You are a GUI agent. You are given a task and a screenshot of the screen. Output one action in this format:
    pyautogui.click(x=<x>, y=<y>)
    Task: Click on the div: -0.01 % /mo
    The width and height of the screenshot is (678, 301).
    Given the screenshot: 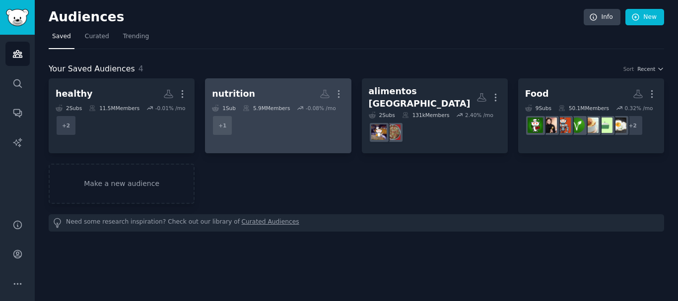 What is the action you would take?
    pyautogui.click(x=170, y=108)
    